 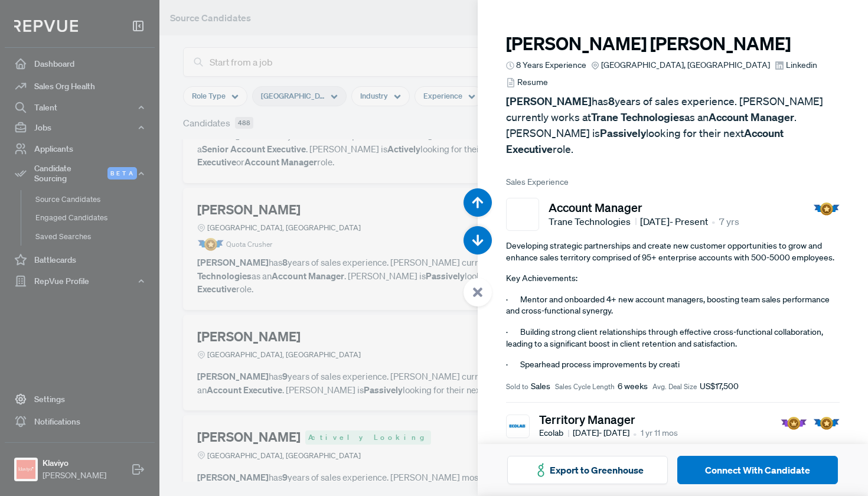 I want to click on p: · Building strong client relationships through effective cross-functional collaboration, leading ..., so click(x=673, y=338).